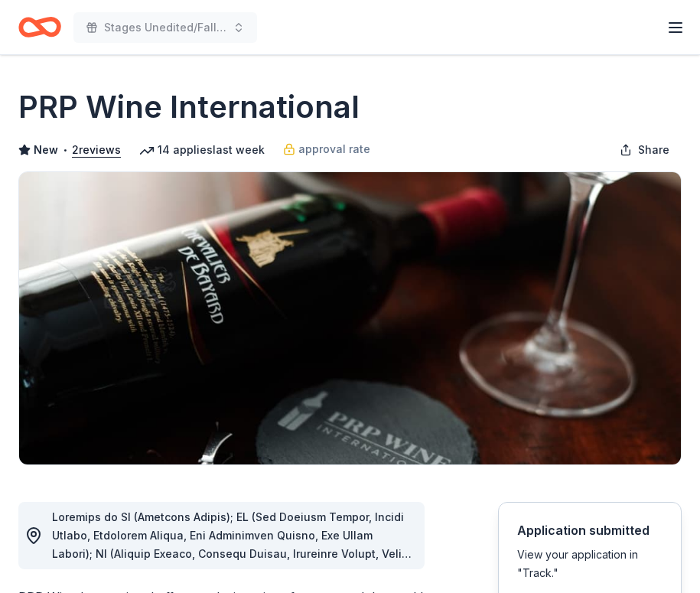 This screenshot has height=593, width=700. Describe the element at coordinates (350, 318) in the screenshot. I see `img: Image for PRP Wine International` at that location.